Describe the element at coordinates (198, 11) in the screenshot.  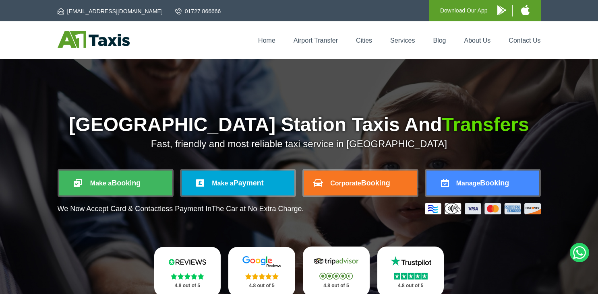
I see `a: 01727 866666` at that location.